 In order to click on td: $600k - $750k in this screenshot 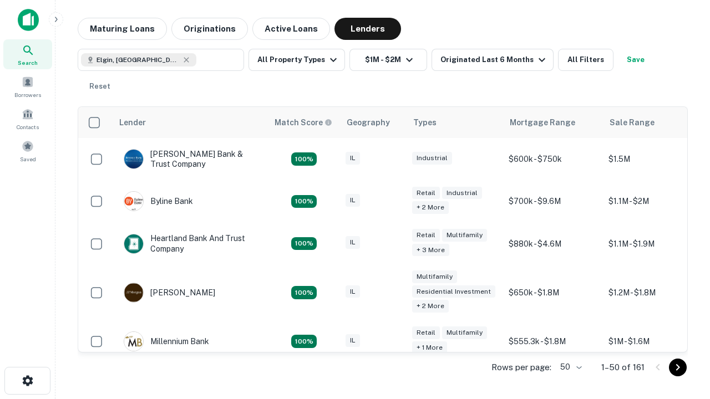, I will do `click(553, 159)`.